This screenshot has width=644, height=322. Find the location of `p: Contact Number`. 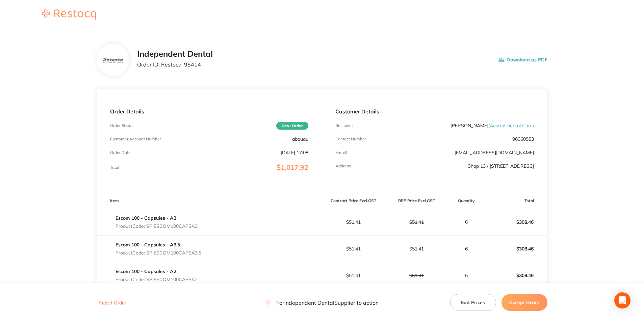

p: Contact Number is located at coordinates (350, 139).